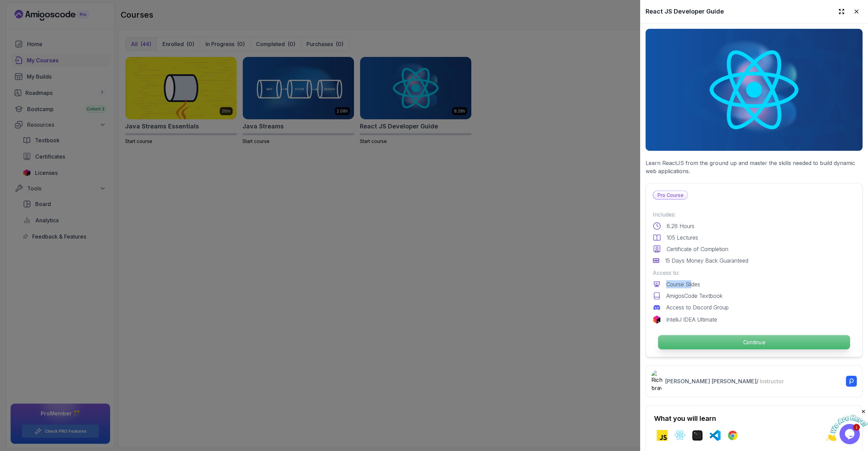  I want to click on button: Continue, so click(754, 342).